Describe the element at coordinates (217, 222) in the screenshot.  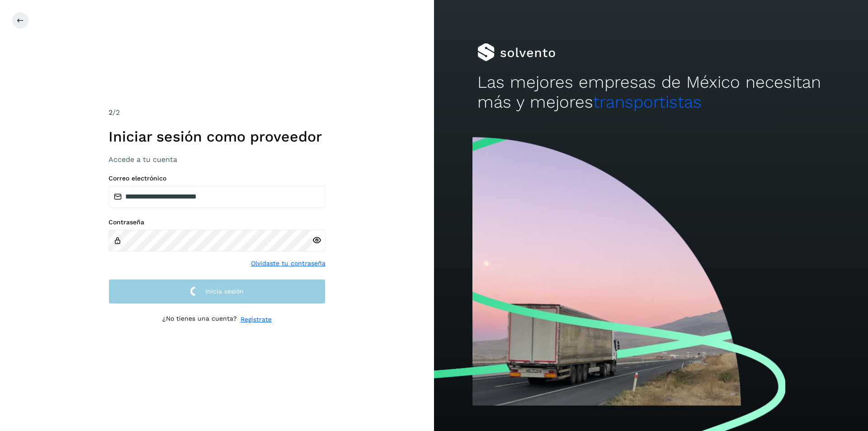
I see `label: Contraseña` at that location.